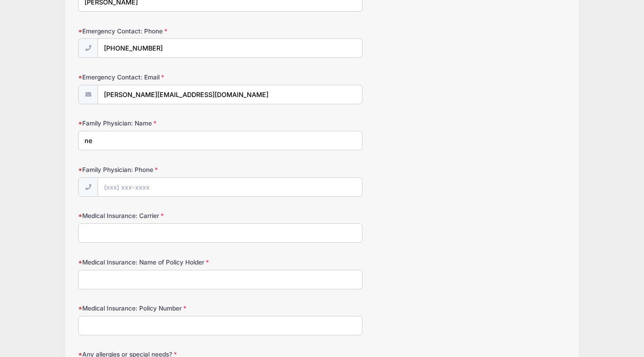  I want to click on label: Medical Insurance: Name of Policy Holder, so click(160, 262).